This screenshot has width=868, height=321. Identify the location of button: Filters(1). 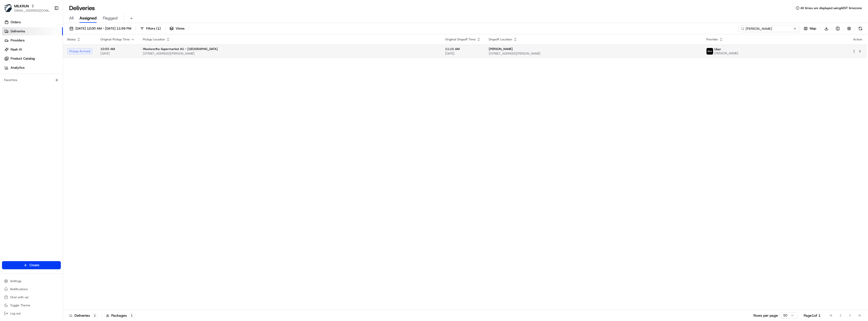
(151, 28).